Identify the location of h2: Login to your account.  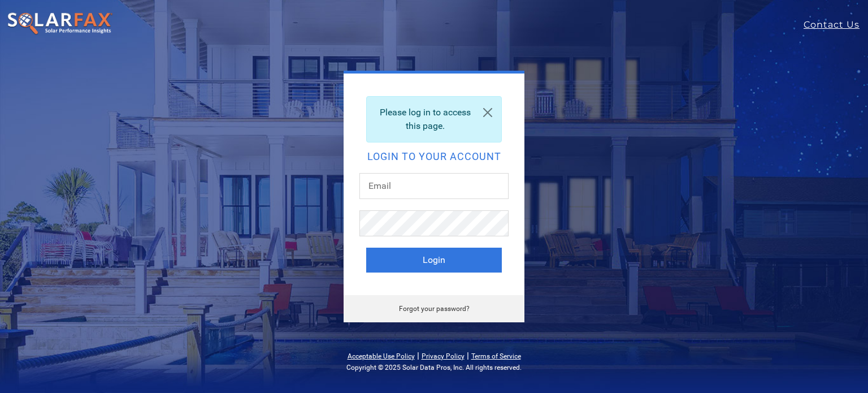
(434, 157).